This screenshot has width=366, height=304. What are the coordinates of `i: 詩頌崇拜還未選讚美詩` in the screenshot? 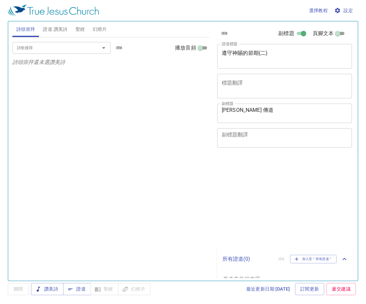 It's located at (39, 62).